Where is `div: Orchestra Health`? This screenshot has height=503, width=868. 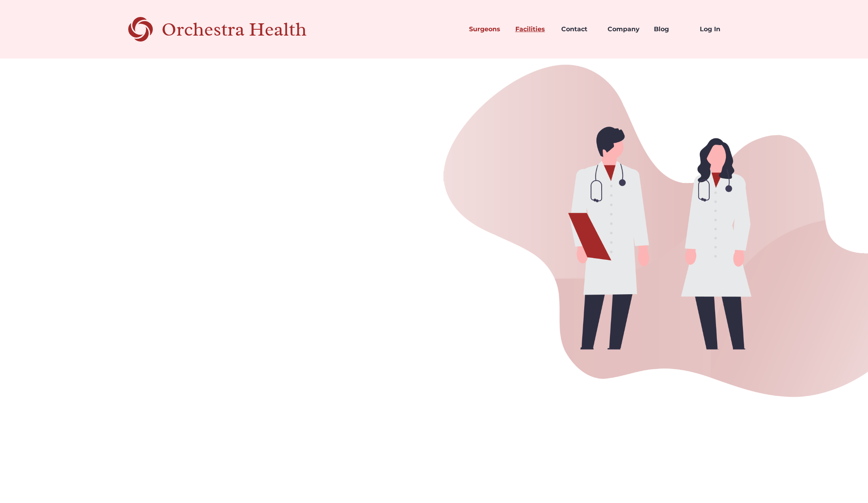
div: Orchestra Health is located at coordinates (248, 30).